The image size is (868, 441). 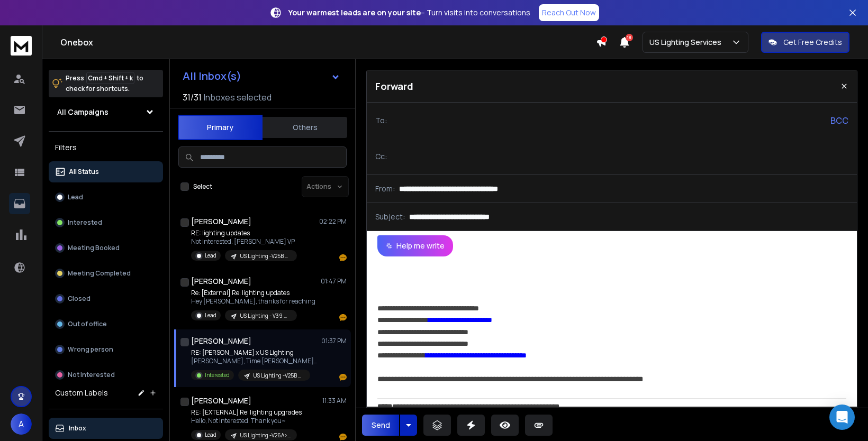 What do you see at coordinates (21, 45) in the screenshot?
I see `img: logo` at bounding box center [21, 45].